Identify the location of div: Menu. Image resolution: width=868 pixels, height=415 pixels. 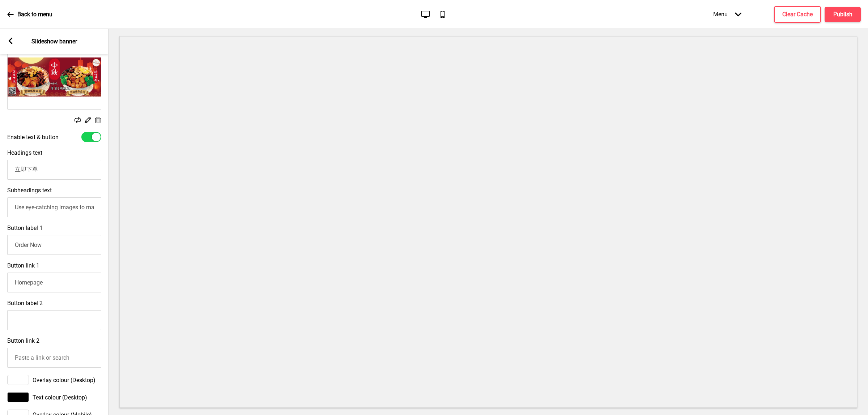
(728, 14).